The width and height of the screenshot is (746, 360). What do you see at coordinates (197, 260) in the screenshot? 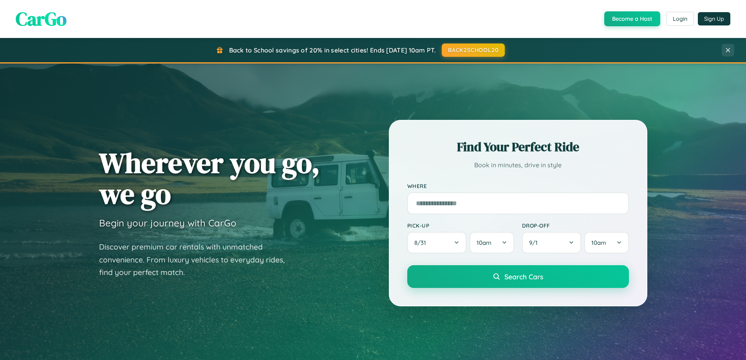
I see `p: Discover premium car rentals with unmatched convenience. From luxury vehicles to everyday rides, ...` at bounding box center [197, 260].